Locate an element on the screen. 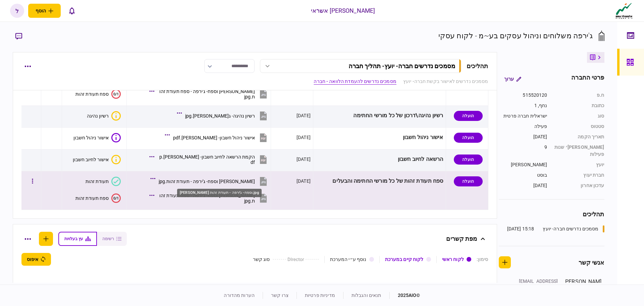 The image size is (644, 306). a: מדיניות פרטיות is located at coordinates (320, 295).